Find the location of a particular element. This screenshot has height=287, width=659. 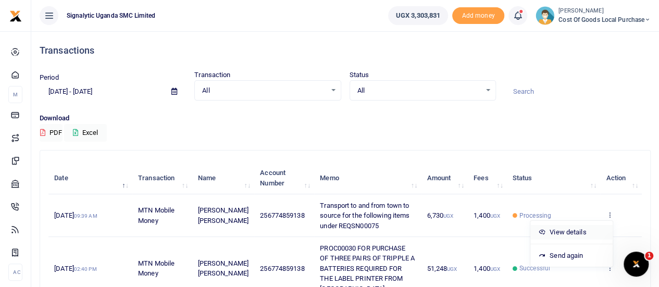

li: Toup your wallet is located at coordinates (479, 16).